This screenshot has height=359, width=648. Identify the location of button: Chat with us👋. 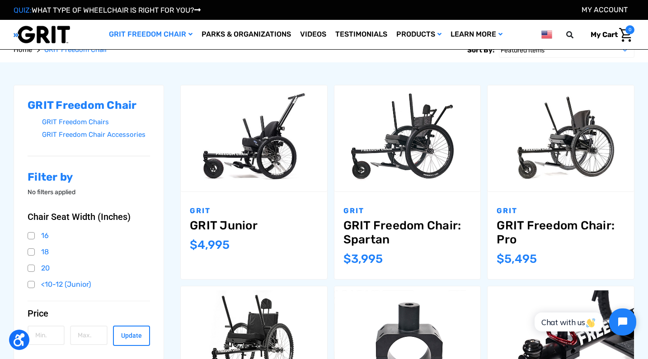
(44, 21).